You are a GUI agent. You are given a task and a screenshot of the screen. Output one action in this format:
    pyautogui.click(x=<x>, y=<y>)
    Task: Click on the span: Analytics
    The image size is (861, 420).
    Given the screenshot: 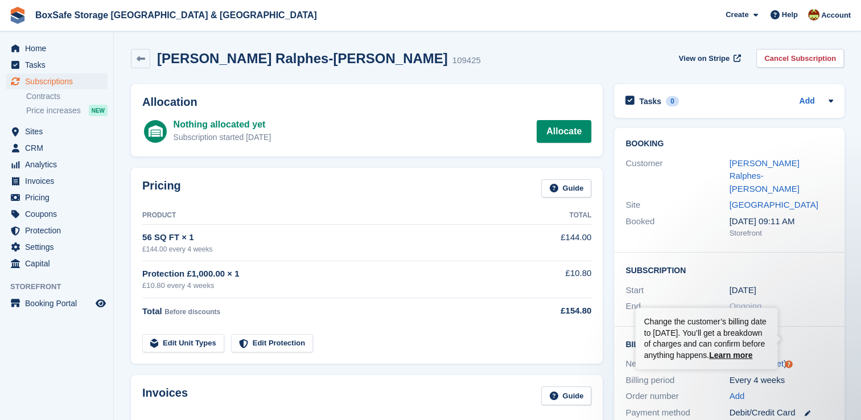 What is the action you would take?
    pyautogui.click(x=59, y=164)
    